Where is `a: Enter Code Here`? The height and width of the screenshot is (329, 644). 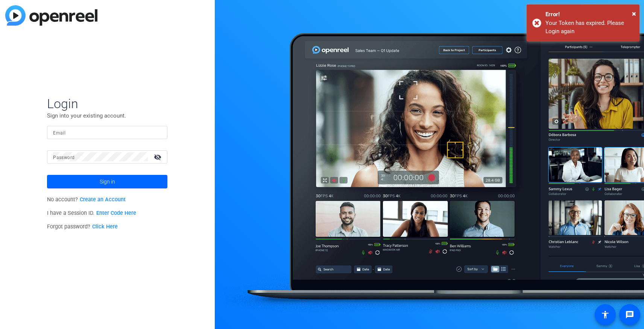 a: Enter Code Here is located at coordinates (116, 213).